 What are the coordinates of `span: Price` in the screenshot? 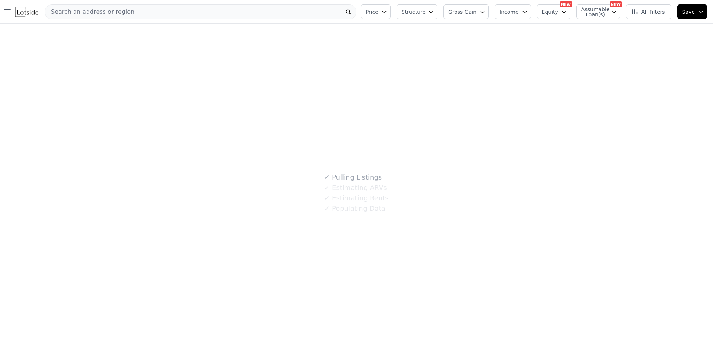 It's located at (372, 12).